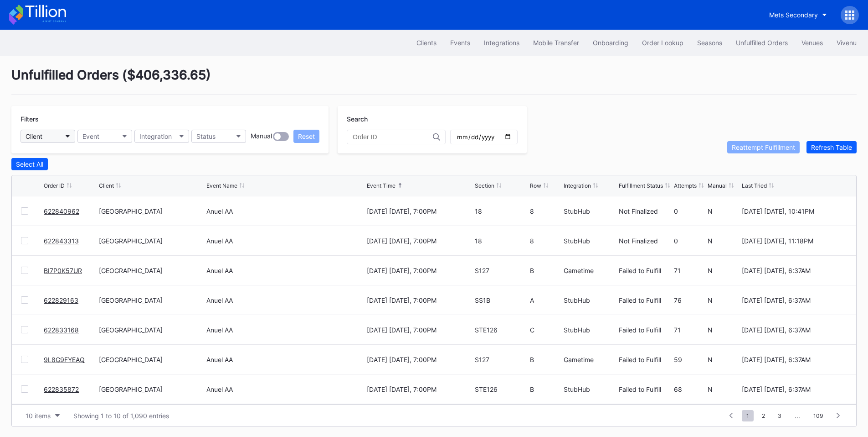 The image size is (868, 437). Describe the element at coordinates (546, 299) in the screenshot. I see `div: A` at that location.